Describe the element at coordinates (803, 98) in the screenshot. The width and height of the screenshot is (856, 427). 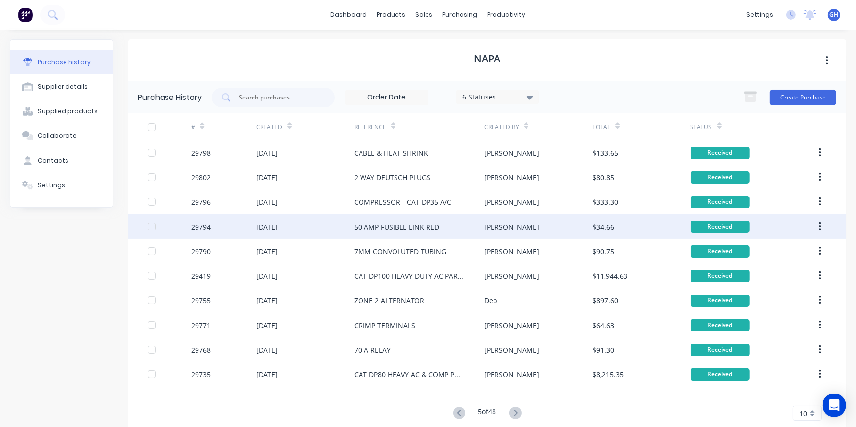
I see `button: Create Purchase` at that location.